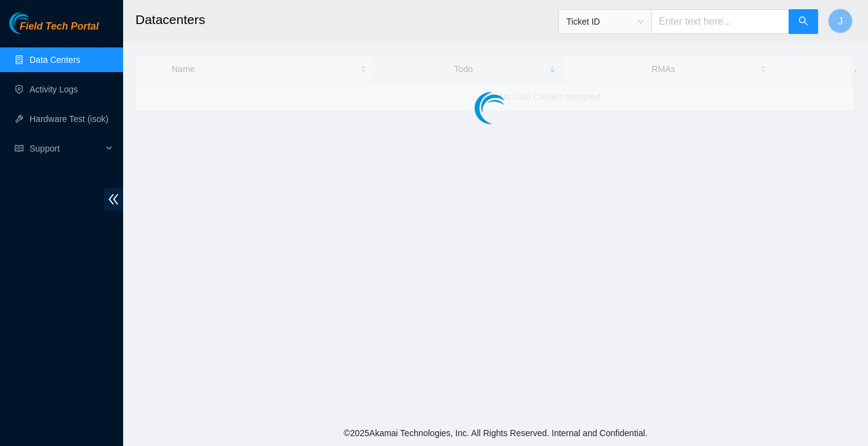 The image size is (868, 446). Describe the element at coordinates (59, 27) in the screenshot. I see `span: Field Tech Portal` at that location.